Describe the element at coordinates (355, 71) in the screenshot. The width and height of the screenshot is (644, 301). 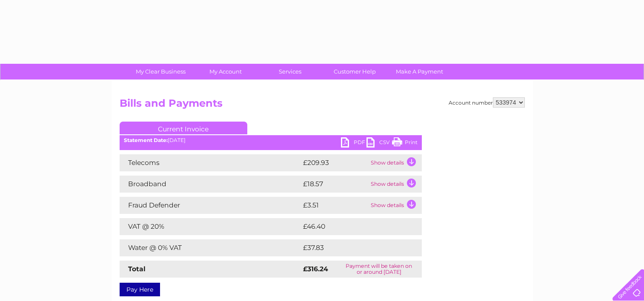
I see `a: Customer Help` at that location.